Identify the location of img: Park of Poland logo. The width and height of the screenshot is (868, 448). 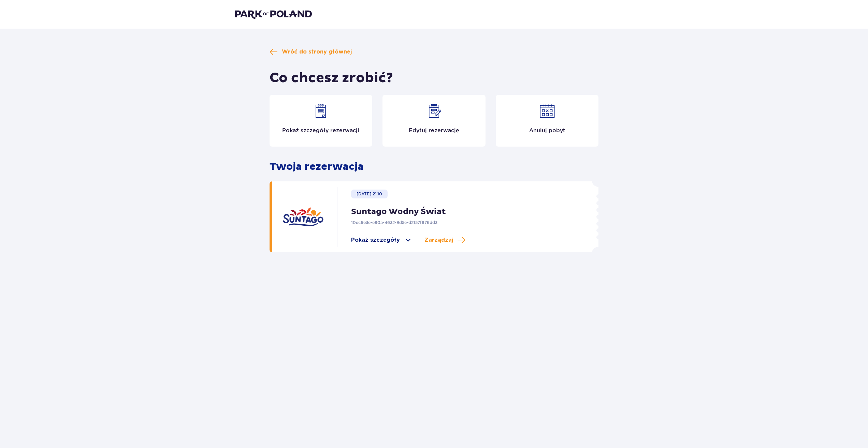
(273, 14).